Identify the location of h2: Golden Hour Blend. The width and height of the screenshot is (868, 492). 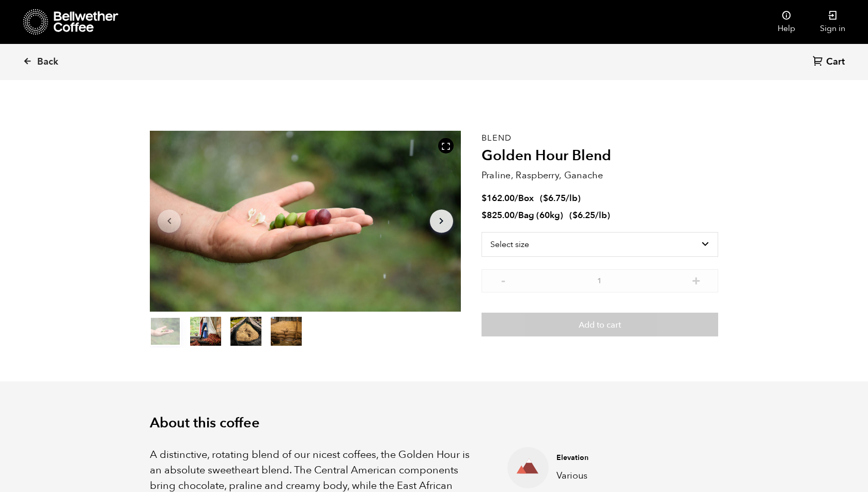
(600, 156).